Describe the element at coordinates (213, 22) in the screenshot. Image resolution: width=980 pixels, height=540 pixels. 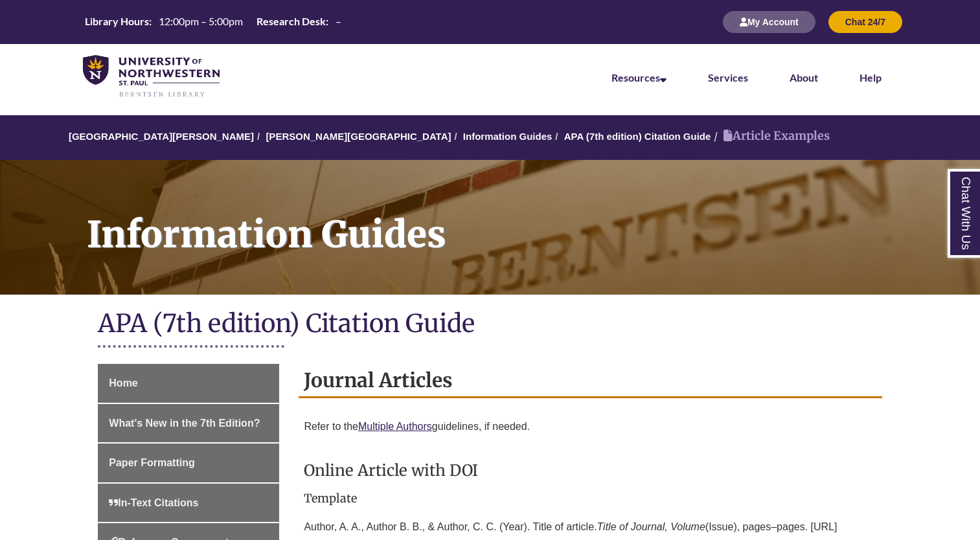
I see `a: Hours Today` at that location.